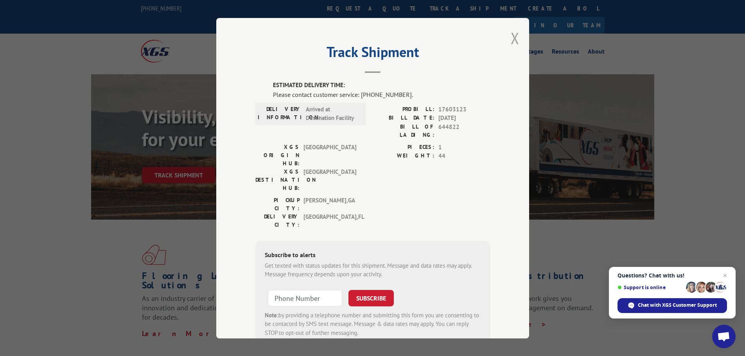  What do you see at coordinates (373, 270) in the screenshot?
I see `div: Get texted with status updates for this shipment. Message and data rates may apply. Message frequ...` at bounding box center [373, 270].